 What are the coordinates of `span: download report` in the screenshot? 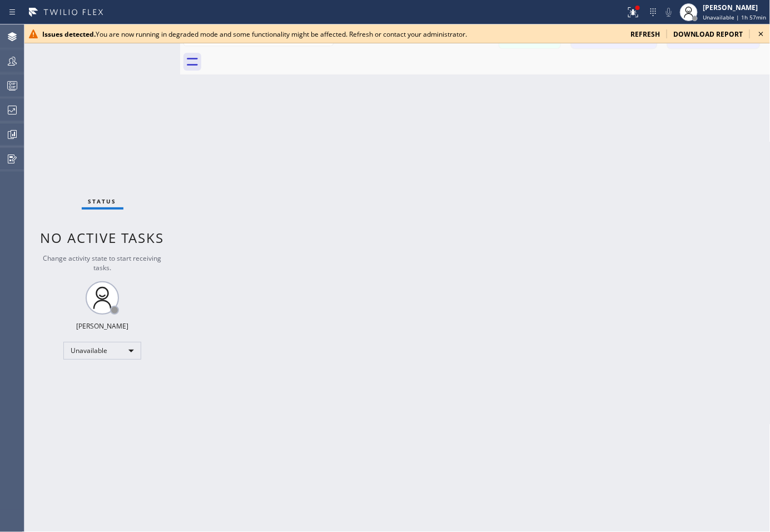 It's located at (709, 33).